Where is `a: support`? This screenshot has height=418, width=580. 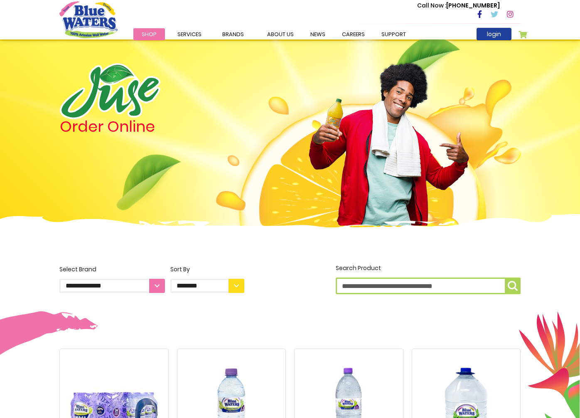 a: support is located at coordinates (393, 34).